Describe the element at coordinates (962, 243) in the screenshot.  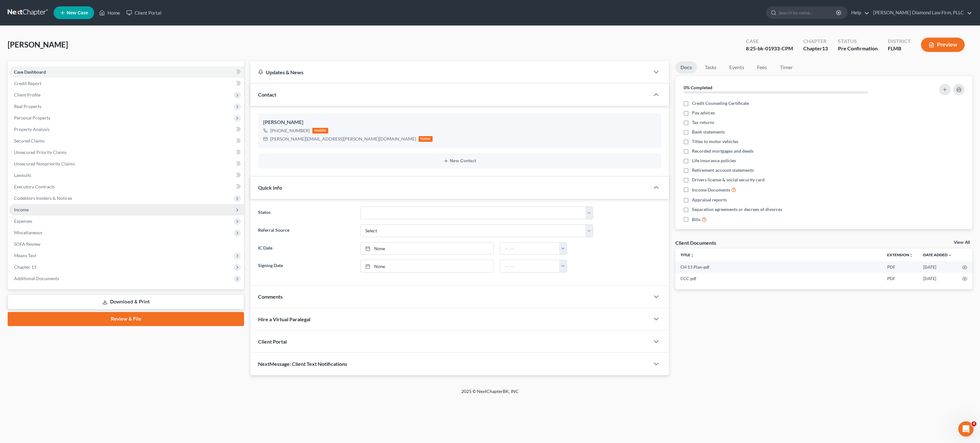
I see `a: View All` at that location.